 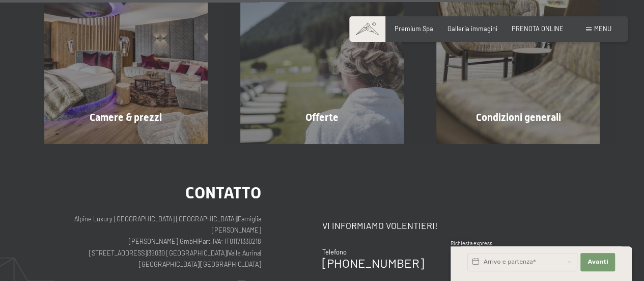 I want to click on span: Premium Spa, so click(x=414, y=28).